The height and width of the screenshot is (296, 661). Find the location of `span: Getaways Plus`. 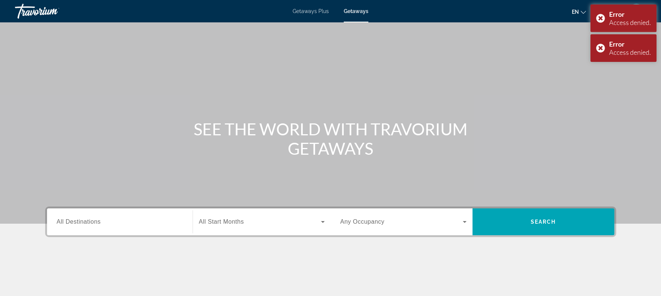

span: Getaways Plus is located at coordinates (310, 11).